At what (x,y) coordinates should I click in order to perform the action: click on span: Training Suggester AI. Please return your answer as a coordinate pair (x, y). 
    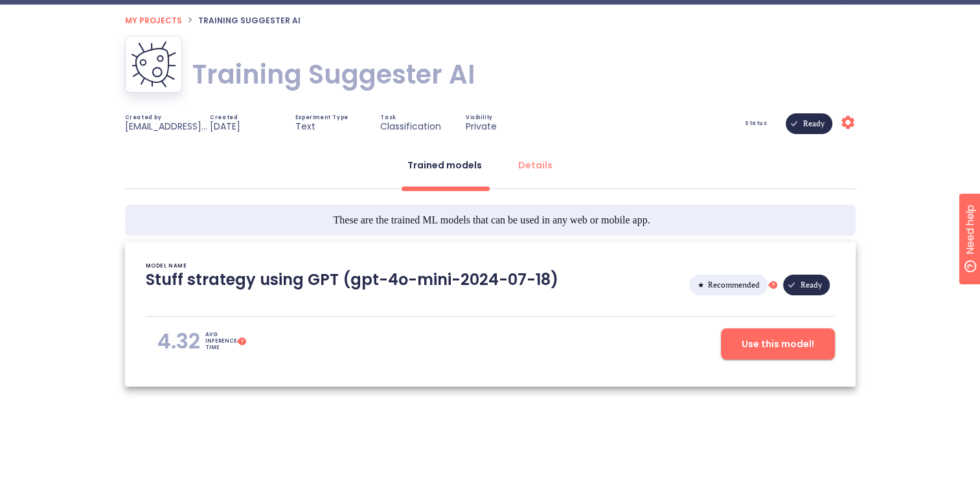
    Looking at the image, I should click on (249, 20).